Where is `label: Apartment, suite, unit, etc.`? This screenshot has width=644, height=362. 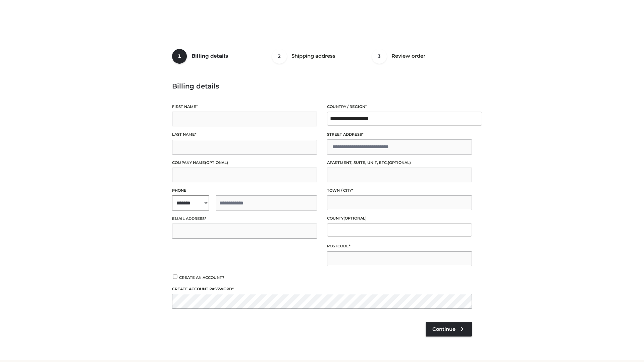
label: Apartment, suite, unit, etc. is located at coordinates (400, 162).